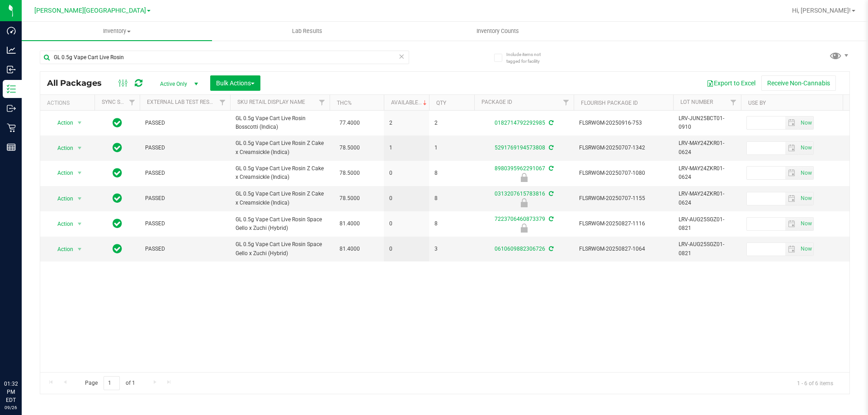 Image resolution: width=868 pixels, height=415 pixels. I want to click on span: Clear, so click(402, 56).